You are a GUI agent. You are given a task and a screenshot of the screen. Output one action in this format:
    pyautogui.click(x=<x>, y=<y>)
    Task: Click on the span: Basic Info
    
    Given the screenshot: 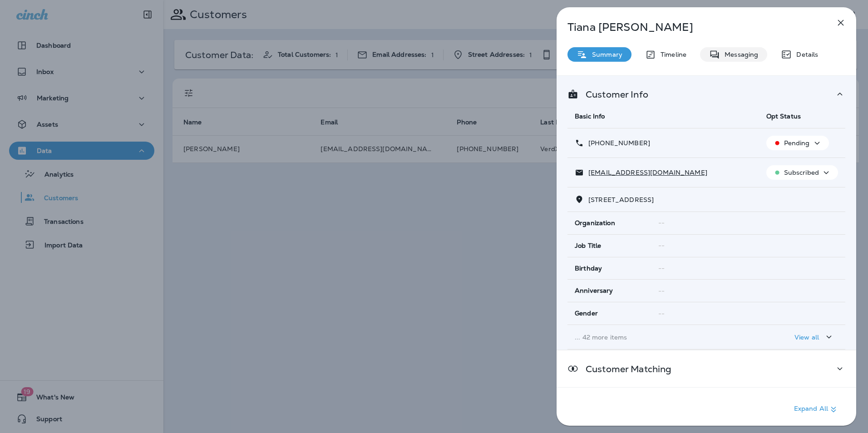 What is the action you would take?
    pyautogui.click(x=590, y=116)
    